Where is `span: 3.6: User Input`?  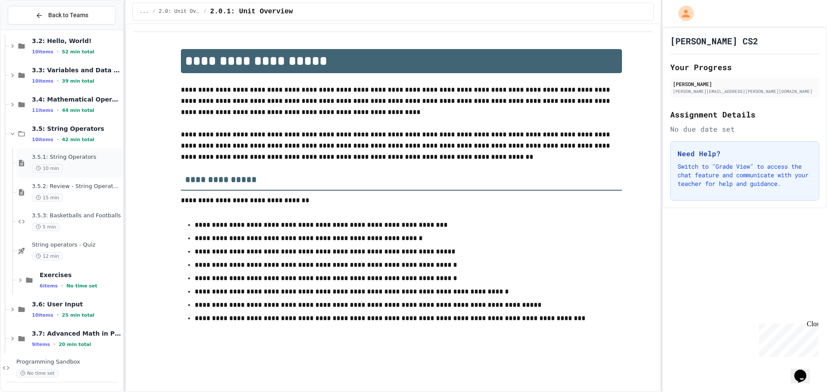
span: 3.6: User Input is located at coordinates (76, 304).